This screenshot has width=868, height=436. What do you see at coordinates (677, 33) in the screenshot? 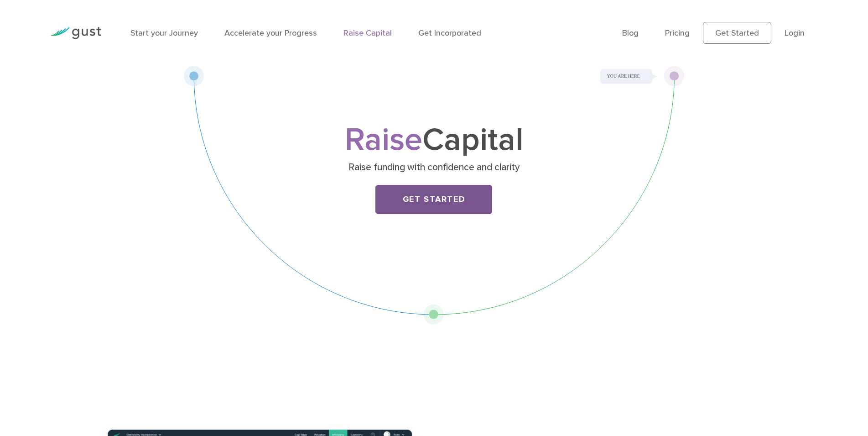
I see `a: Pricing` at bounding box center [677, 33].